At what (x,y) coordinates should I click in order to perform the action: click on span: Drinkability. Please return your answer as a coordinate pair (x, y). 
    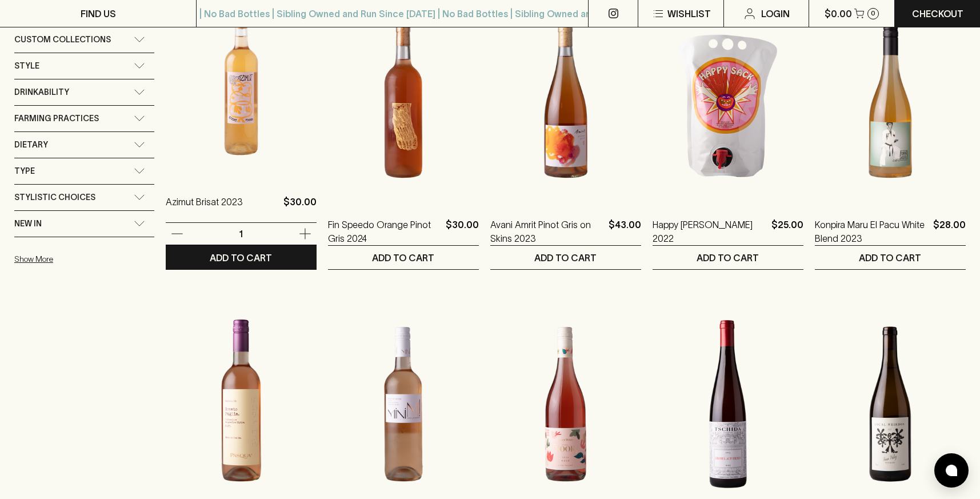
    Looking at the image, I should click on (42, 92).